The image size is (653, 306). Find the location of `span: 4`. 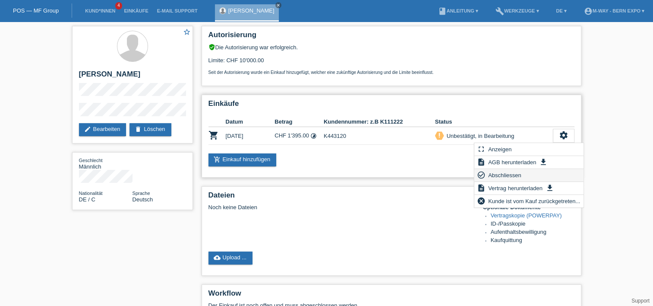

span: 4 is located at coordinates (119, 6).